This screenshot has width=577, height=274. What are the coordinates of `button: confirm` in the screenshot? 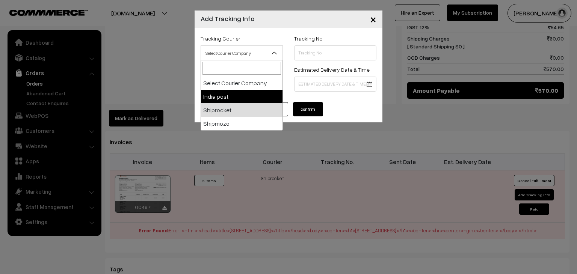 It's located at (308, 109).